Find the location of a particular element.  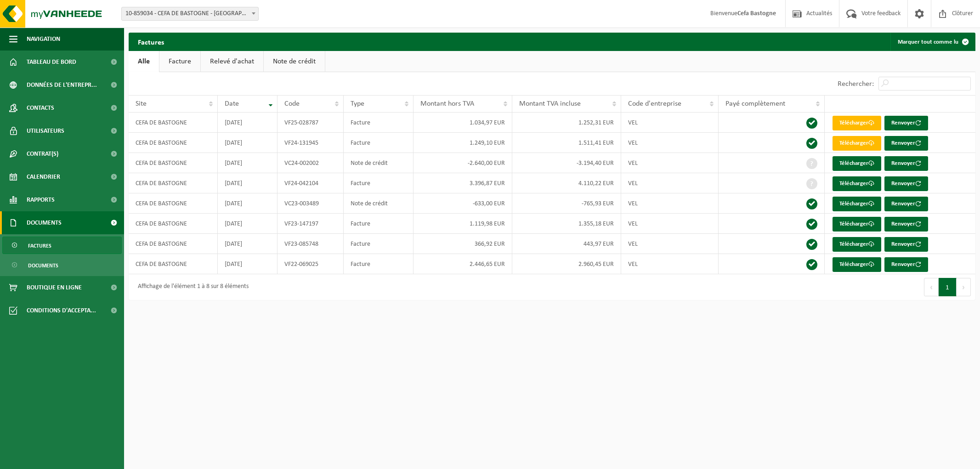

span: Date is located at coordinates (231, 104).